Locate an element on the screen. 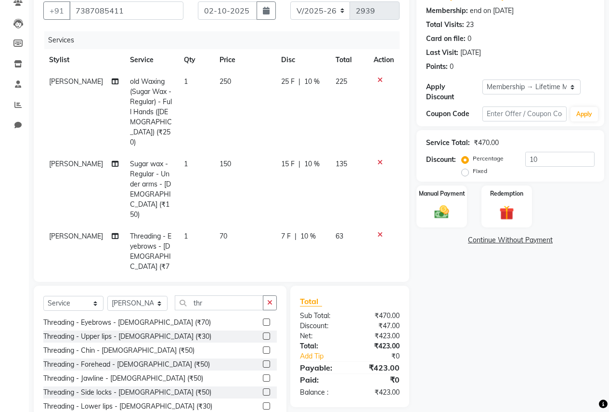 This screenshot has width=609, height=412. button: Apply is located at coordinates (584, 114).